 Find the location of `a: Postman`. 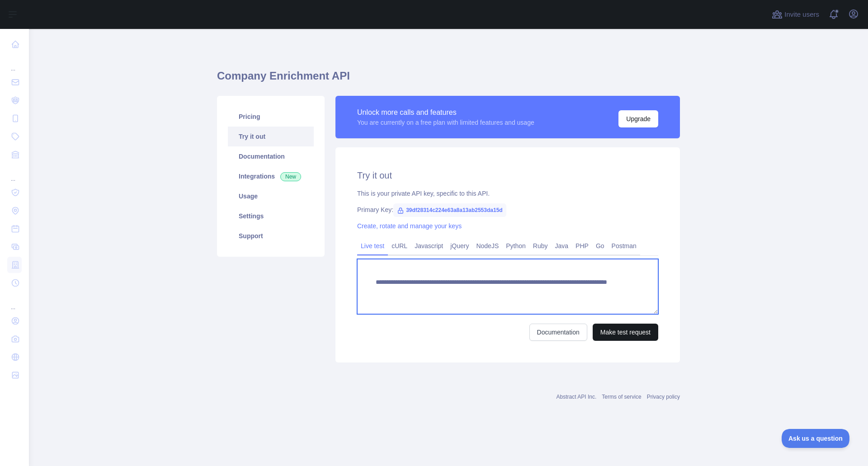

a: Postman is located at coordinates (623, 246).